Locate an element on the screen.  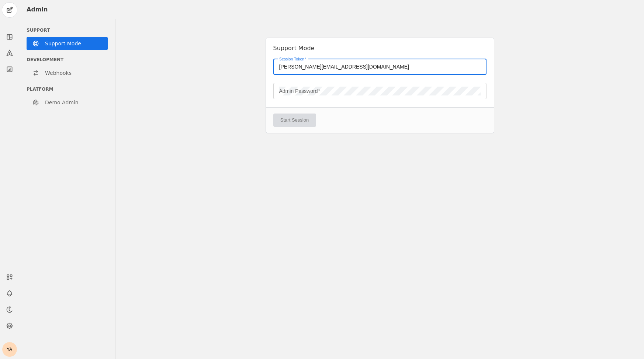
span: Support Mode is located at coordinates (63, 44).